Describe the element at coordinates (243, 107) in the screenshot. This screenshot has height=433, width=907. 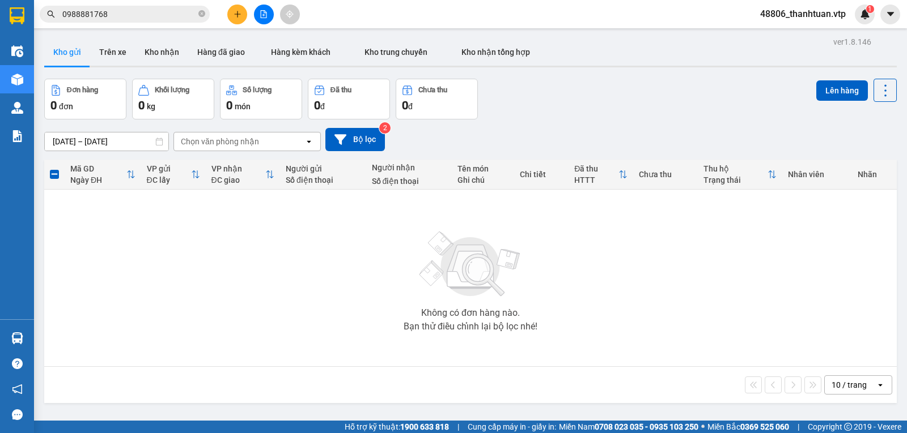
I see `span: món` at that location.